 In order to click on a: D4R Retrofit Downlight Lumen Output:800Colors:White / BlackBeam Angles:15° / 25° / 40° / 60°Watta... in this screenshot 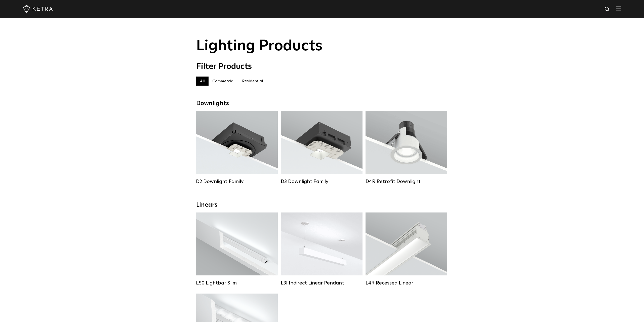, I will do `click(406, 148)`.